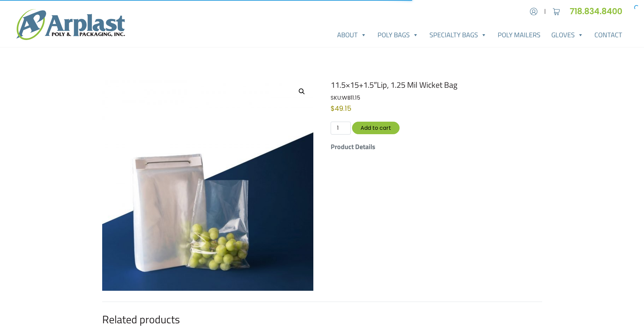  What do you see at coordinates (71, 24) in the screenshot?
I see `img: logo` at bounding box center [71, 24].